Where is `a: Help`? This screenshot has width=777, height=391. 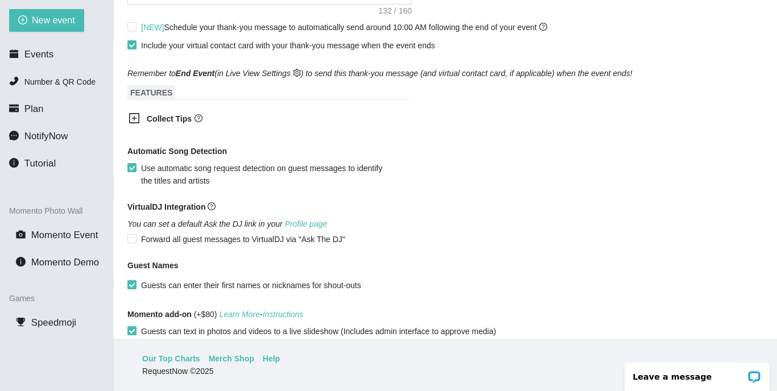
a: Help is located at coordinates (271, 359).